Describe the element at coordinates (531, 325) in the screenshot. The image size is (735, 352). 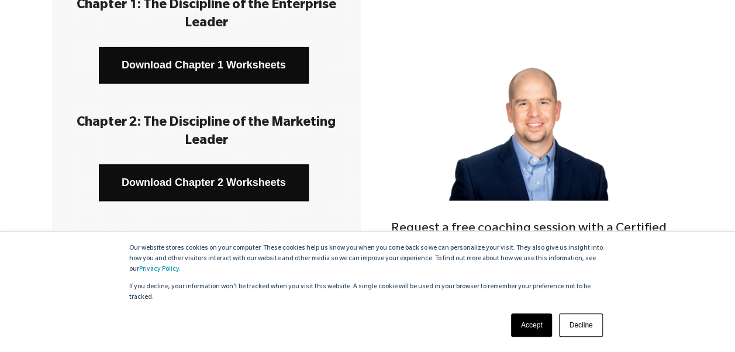
I see `a: Accept` at that location.